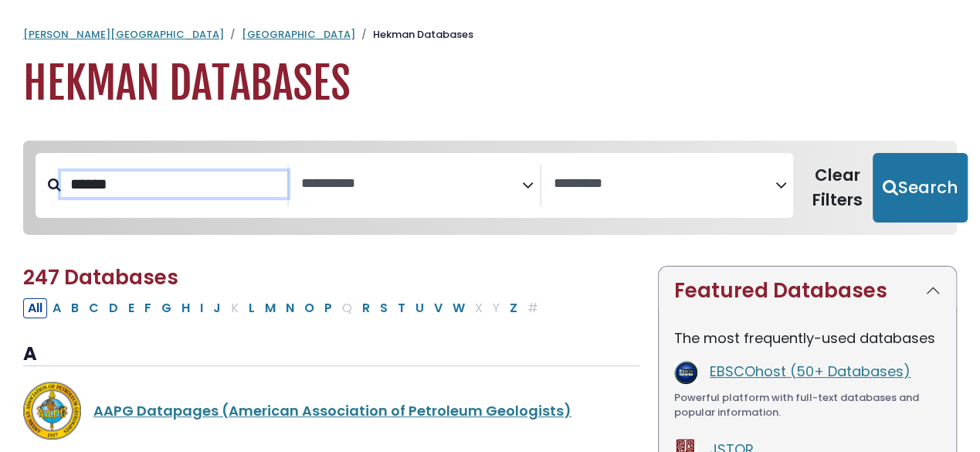  I want to click on button: Filter Results T, so click(402, 308).